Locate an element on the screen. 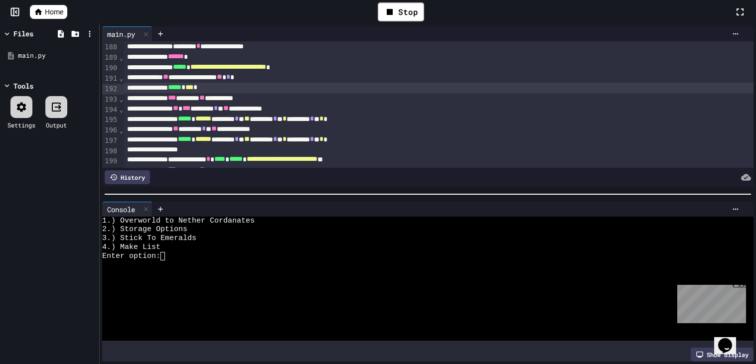 The width and height of the screenshot is (756, 364). div: Chat with us now!Close is located at coordinates (36, 33).